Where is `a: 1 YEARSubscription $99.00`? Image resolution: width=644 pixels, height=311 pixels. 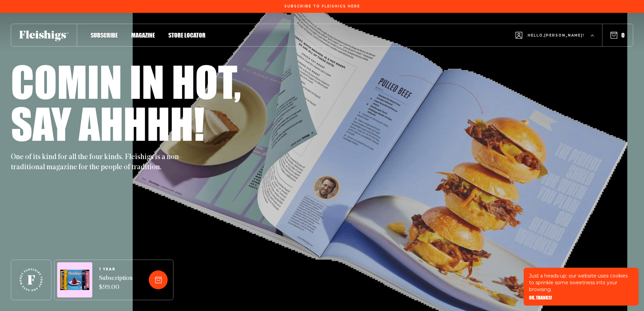
a: 1 YEARSubscription $99.00 is located at coordinates (116, 280).